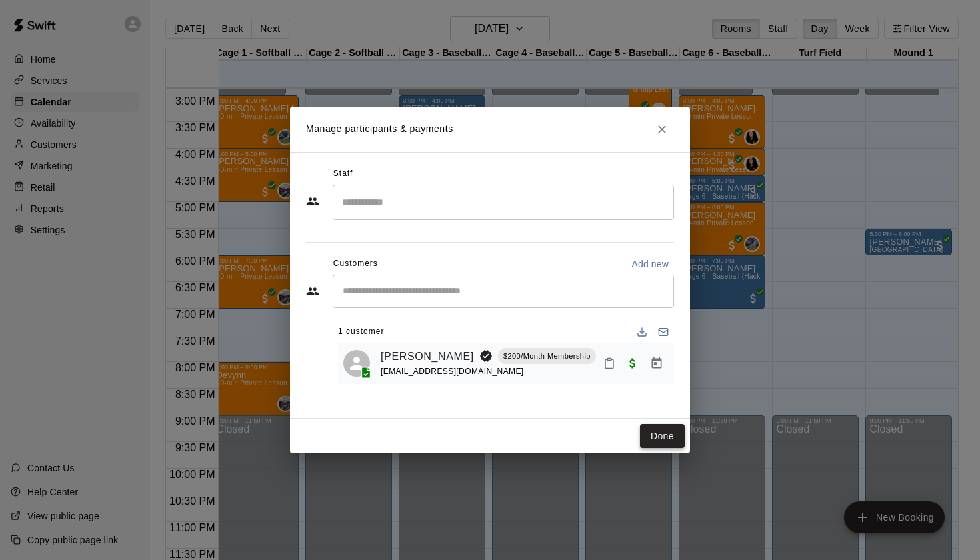  Describe the element at coordinates (663, 332) in the screenshot. I see `button: Email participants` at that location.